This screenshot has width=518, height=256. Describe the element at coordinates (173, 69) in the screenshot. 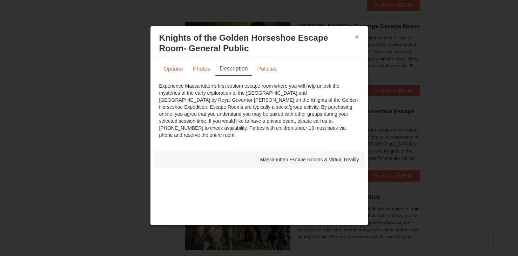

I see `a: Options` at that location.